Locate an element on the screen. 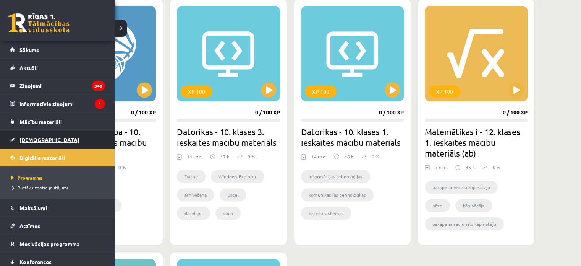  li: bāze is located at coordinates (438, 205).